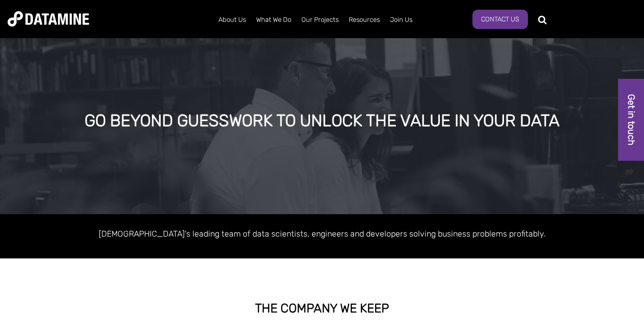 The width and height of the screenshot is (644, 321). Describe the element at coordinates (321, 308) in the screenshot. I see `strong: THE COMPANY WE KEEP` at that location.